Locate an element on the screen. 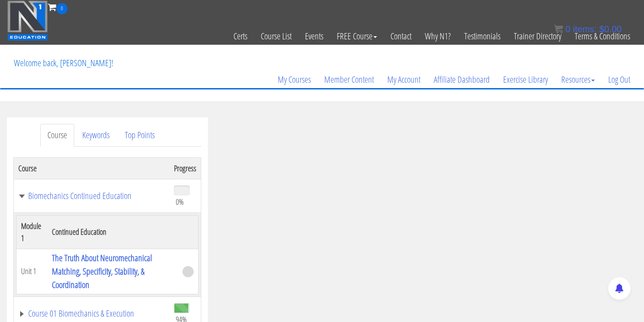 This screenshot has height=322, width=644. a: Keywords is located at coordinates (96, 135).